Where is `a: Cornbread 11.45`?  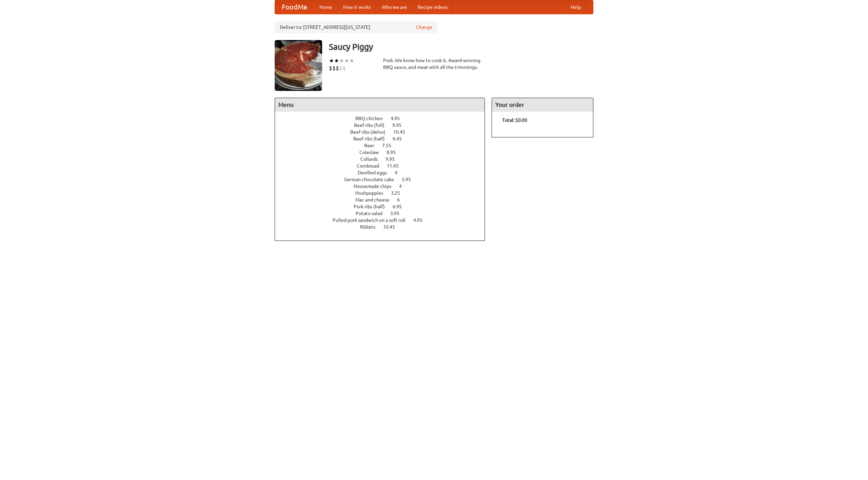 a: Cornbread 11.45 is located at coordinates (384, 166).